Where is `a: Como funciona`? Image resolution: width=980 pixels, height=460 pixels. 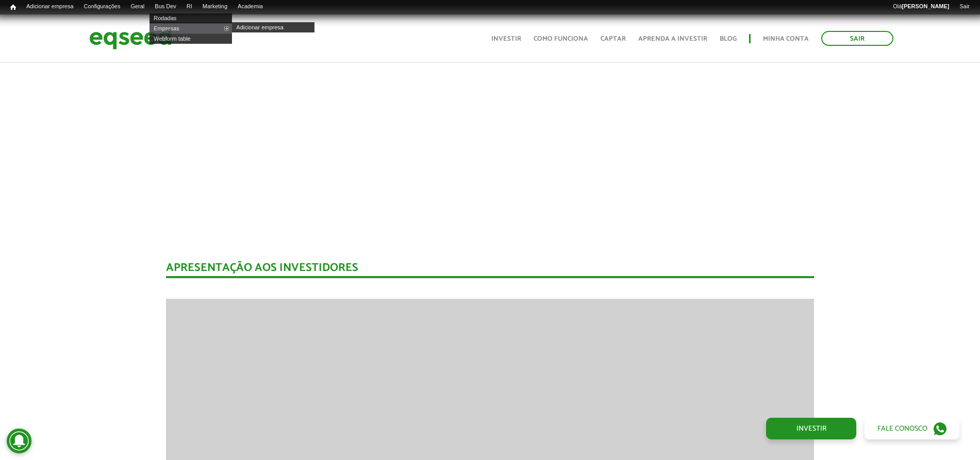 a: Como funciona is located at coordinates (561, 39).